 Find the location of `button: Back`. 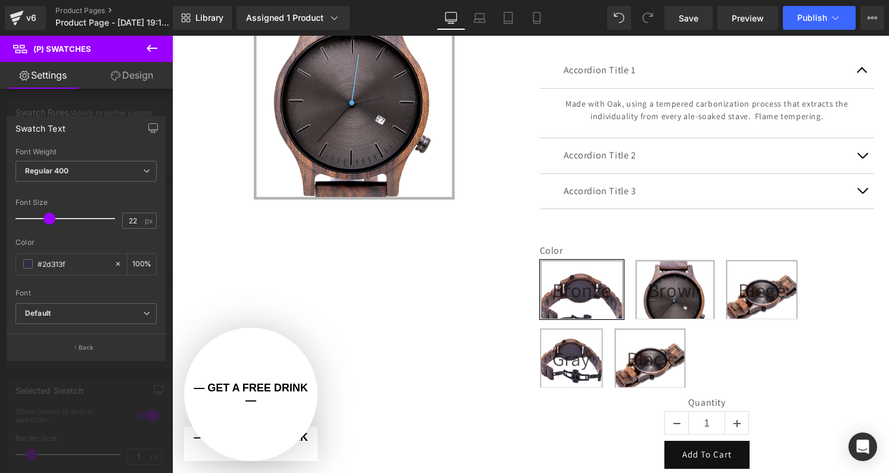

button: Back is located at coordinates (86, 347).